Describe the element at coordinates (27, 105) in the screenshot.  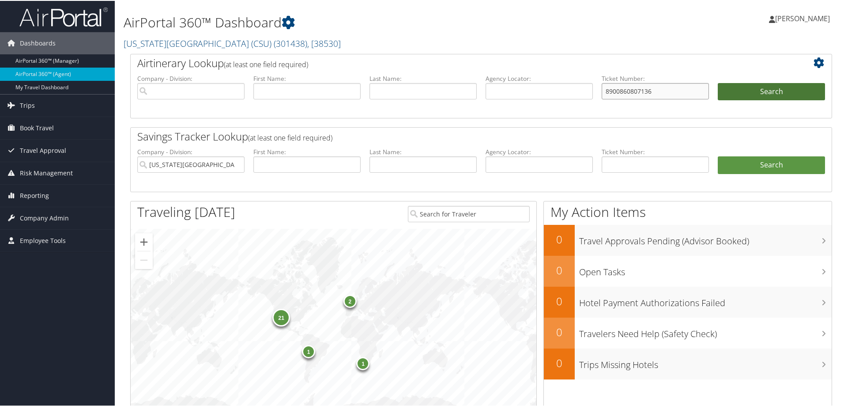
I see `span: Trips` at that location.